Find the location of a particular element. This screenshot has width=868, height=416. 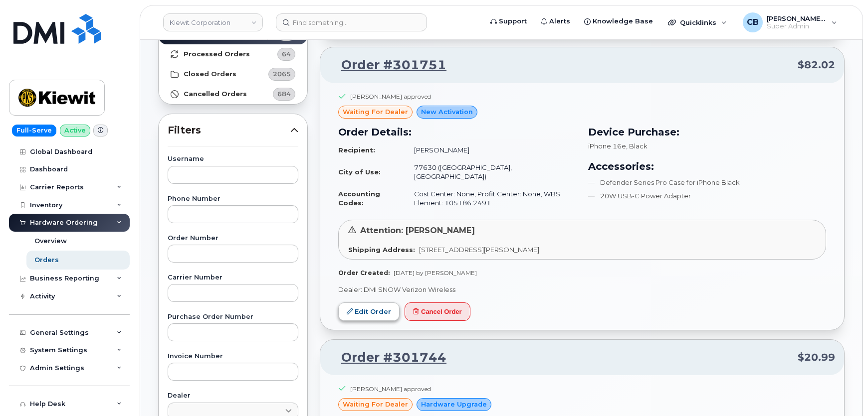

span: Super Admin is located at coordinates (797, 26).